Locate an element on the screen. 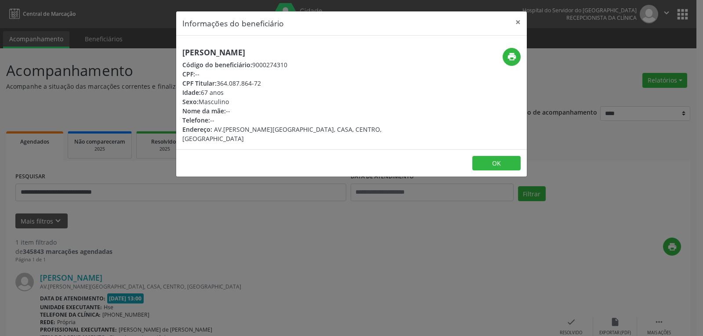 This screenshot has width=703, height=336. div: 9000274310 is located at coordinates (293, 65).